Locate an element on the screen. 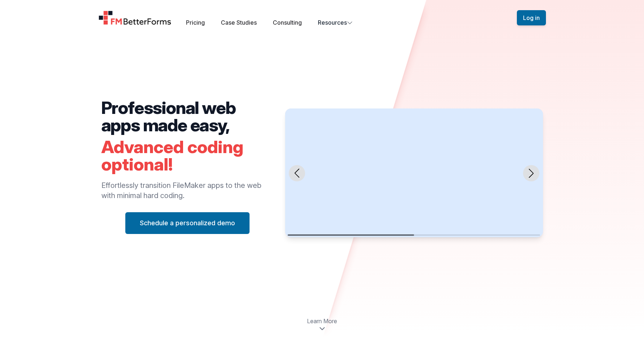  a: Home is located at coordinates (135, 18).